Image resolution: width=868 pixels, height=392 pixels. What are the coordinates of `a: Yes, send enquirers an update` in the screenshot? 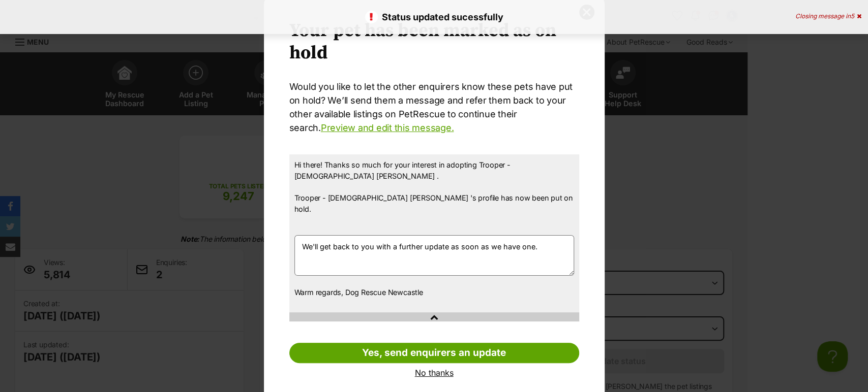 It's located at (435, 353).